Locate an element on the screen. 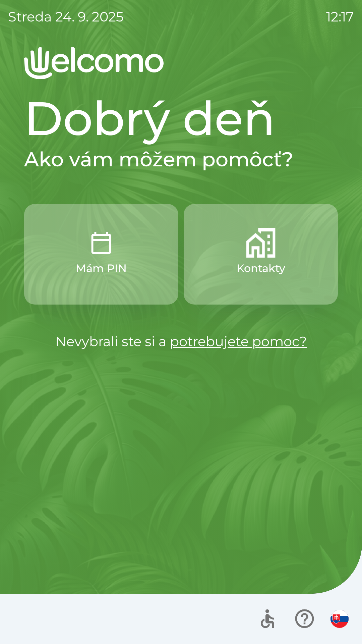 The width and height of the screenshot is (362, 644). h2: Ako vám môžem pomôcť? is located at coordinates (181, 160).